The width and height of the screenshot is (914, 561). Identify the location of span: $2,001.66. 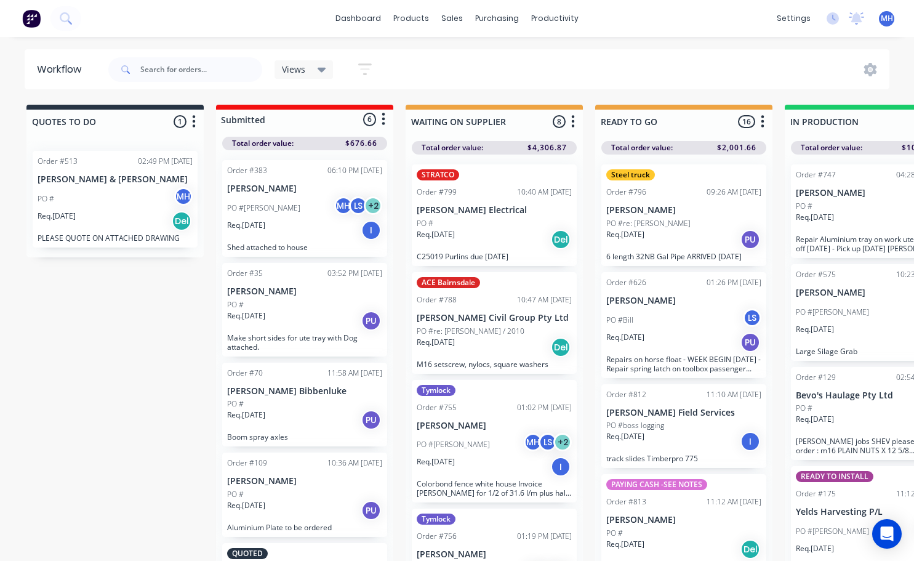
(737, 148).